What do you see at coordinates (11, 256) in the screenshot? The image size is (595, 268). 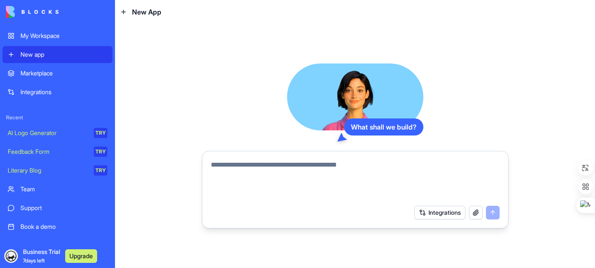 I see `img: ACg8ocLzldL01OeRt4waHZmng_kwg2c6Sp7cOAnitgHe0OI6O-V0Pzk=s96-c` at bounding box center [11, 256].